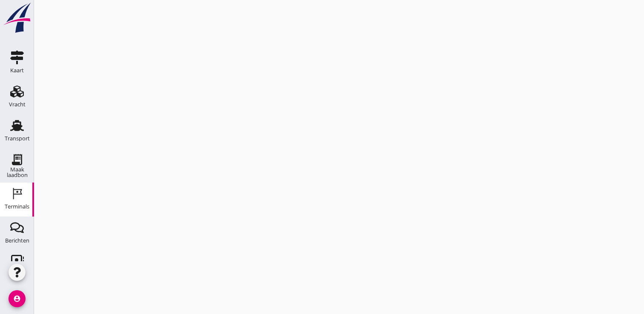 Image resolution: width=644 pixels, height=314 pixels. What do you see at coordinates (17, 206) in the screenshot?
I see `div: Terminals` at bounding box center [17, 206].